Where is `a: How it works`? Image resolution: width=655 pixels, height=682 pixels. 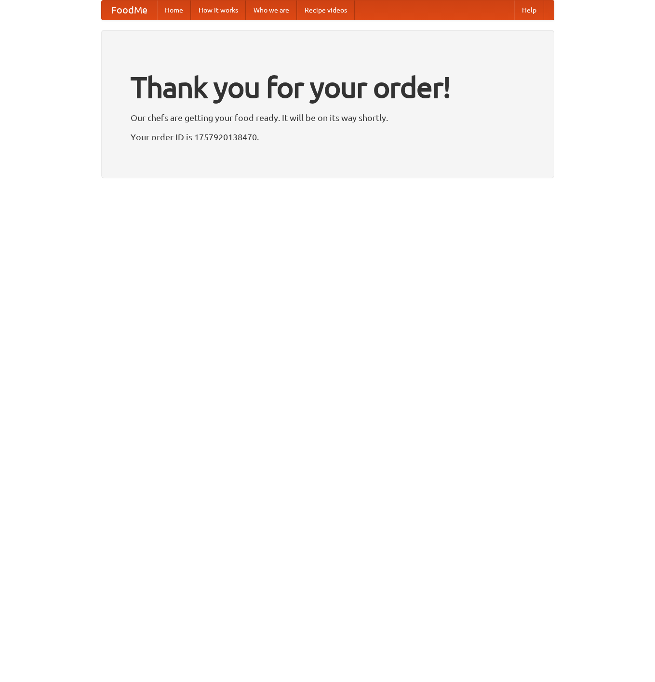 a: How it works is located at coordinates (218, 10).